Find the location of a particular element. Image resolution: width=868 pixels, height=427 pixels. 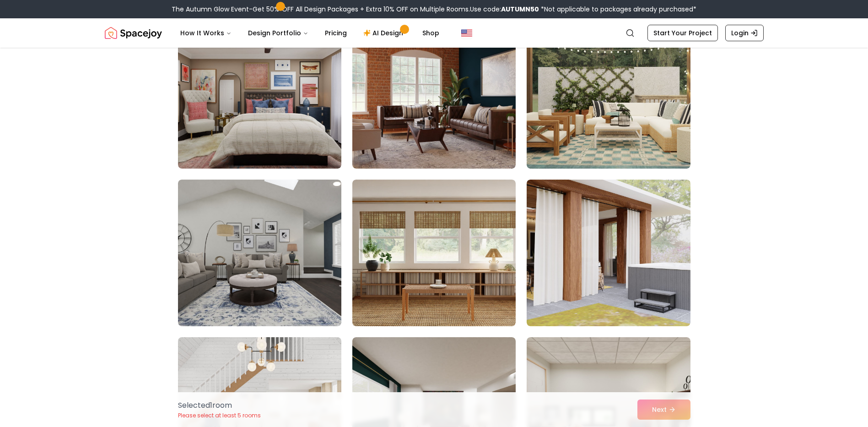

button: Design Portfolio is located at coordinates (278, 33).